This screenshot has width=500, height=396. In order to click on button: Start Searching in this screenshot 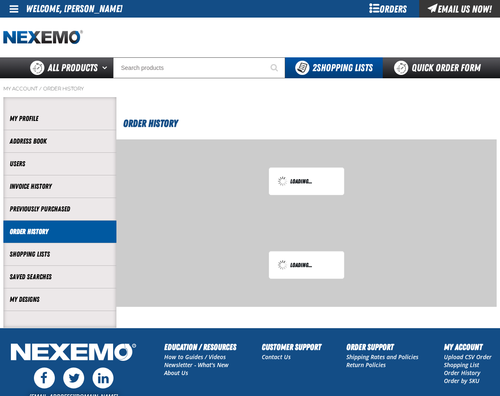, I will do `click(275, 68)`.